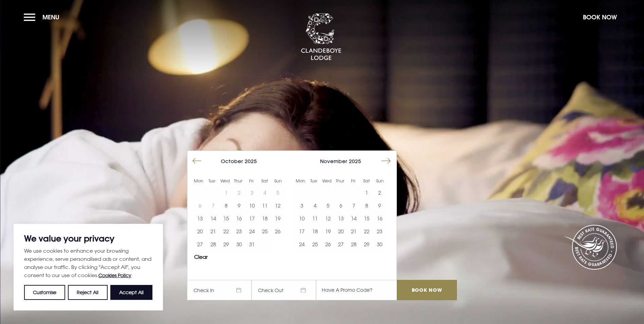 This screenshot has width=644, height=324. What do you see at coordinates (354, 231) in the screenshot?
I see `td: Choose Friday, November 21, 2025 as your start date.` at bounding box center [354, 231].